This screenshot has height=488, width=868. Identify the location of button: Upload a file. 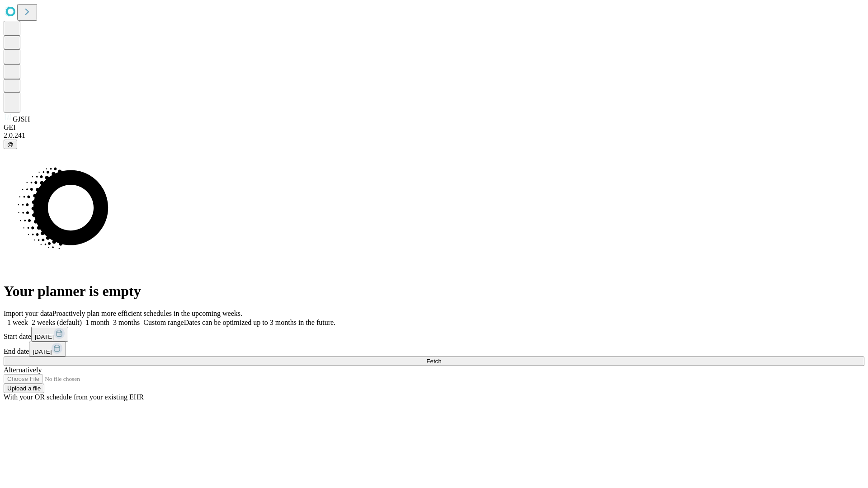
(24, 388).